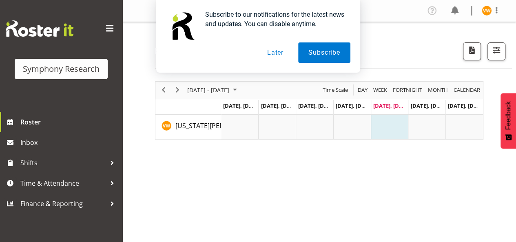 This screenshot has width=516, height=242. I want to click on button: Timeline Week, so click(380, 90).